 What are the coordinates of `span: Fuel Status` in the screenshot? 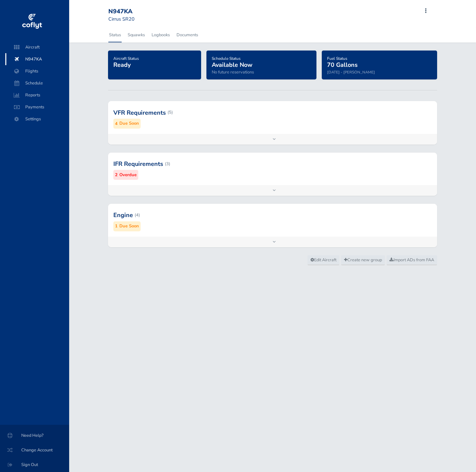 It's located at (337, 59).